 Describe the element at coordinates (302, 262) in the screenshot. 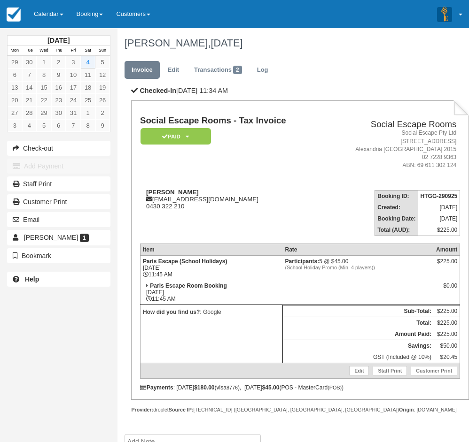

I see `strong: Participants` at that location.